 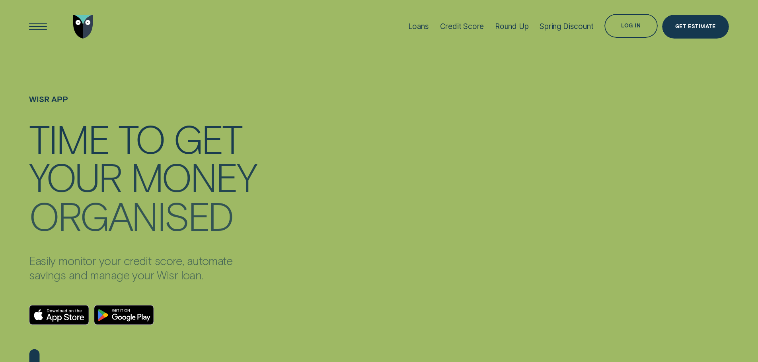 What do you see at coordinates (631, 26) in the screenshot?
I see `button: Log in` at bounding box center [631, 26].